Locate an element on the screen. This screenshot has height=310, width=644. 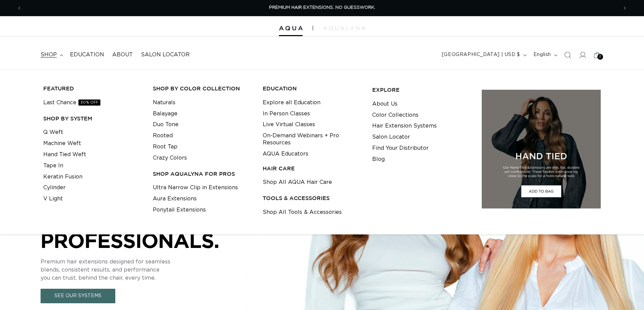
a: Crazy Colors is located at coordinates (170, 158).